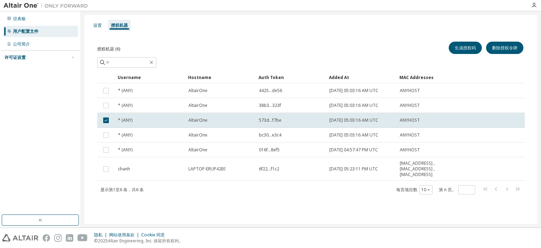 The image size is (541, 248). Describe the element at coordinates (361, 77) in the screenshot. I see `div: Added At` at that location.